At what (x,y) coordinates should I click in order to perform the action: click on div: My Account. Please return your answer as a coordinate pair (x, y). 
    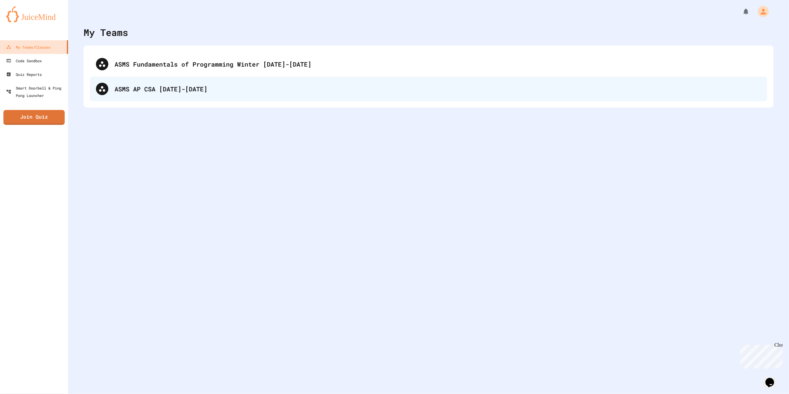
    Looking at the image, I should click on (760, 11).